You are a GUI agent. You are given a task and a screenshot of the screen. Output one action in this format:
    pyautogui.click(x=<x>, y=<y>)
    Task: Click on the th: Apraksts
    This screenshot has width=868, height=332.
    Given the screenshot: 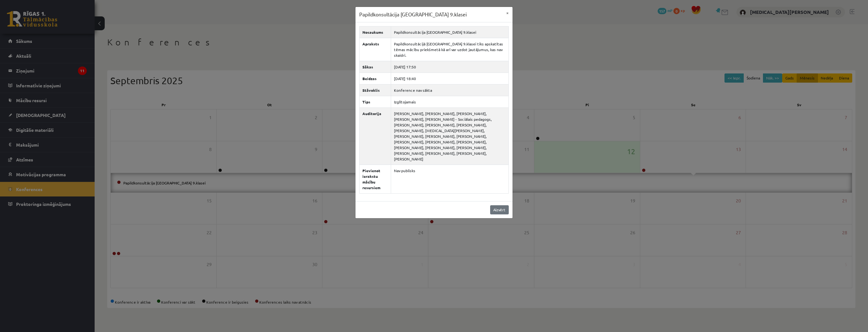 What is the action you would take?
    pyautogui.click(x=375, y=49)
    